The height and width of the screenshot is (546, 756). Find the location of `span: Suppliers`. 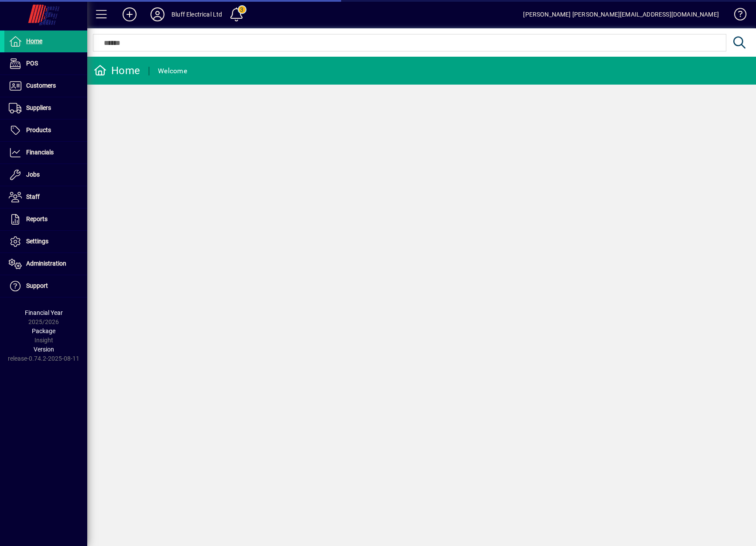

span: Suppliers is located at coordinates (38, 108).